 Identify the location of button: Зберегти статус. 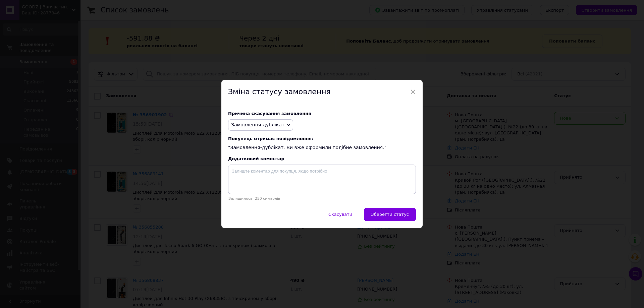
(390, 214).